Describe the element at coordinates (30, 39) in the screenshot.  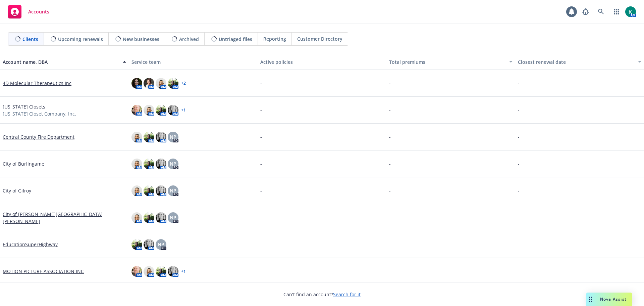
I see `span: Clients` at that location.